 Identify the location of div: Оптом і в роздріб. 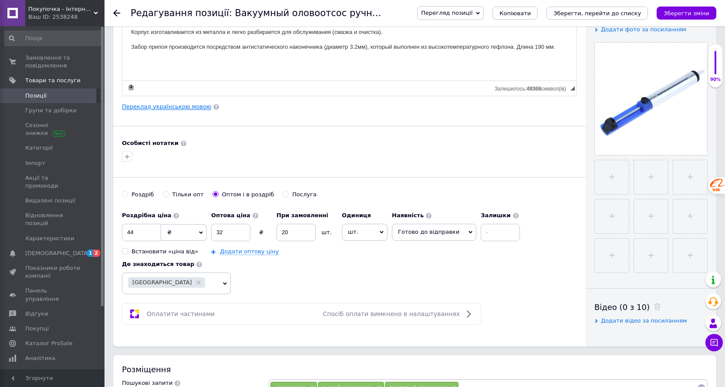
(248, 195).